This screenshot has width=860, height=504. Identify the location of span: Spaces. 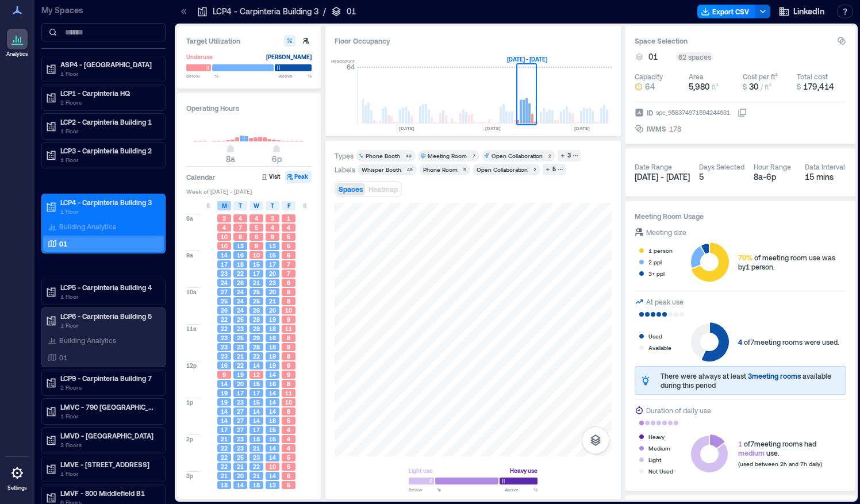
(351, 189).